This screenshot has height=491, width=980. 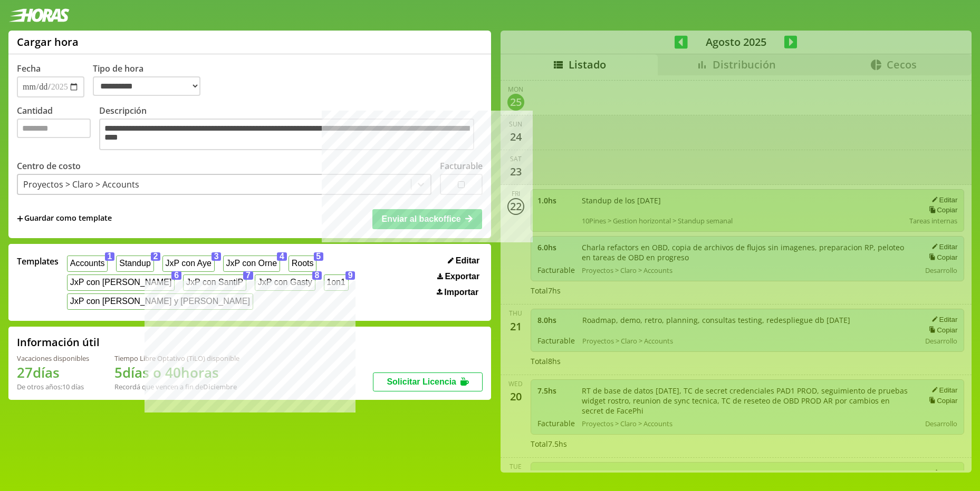 What do you see at coordinates (302, 263) in the screenshot?
I see `button: Roots5` at bounding box center [302, 263].